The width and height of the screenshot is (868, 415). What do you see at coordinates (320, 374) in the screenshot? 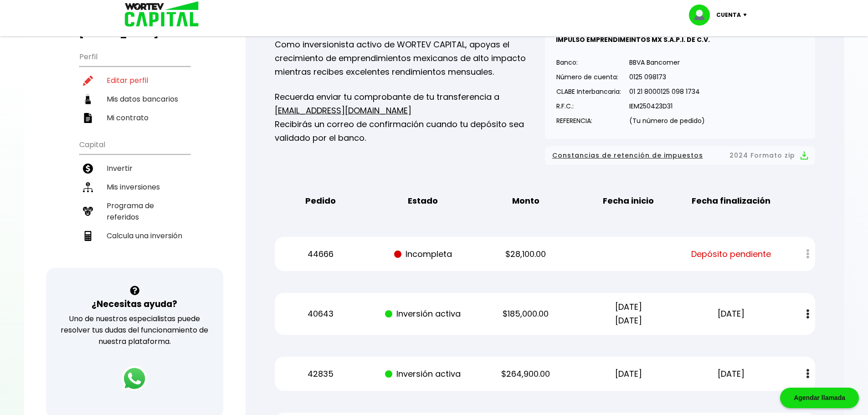
I see `p: 42835` at bounding box center [320, 374].